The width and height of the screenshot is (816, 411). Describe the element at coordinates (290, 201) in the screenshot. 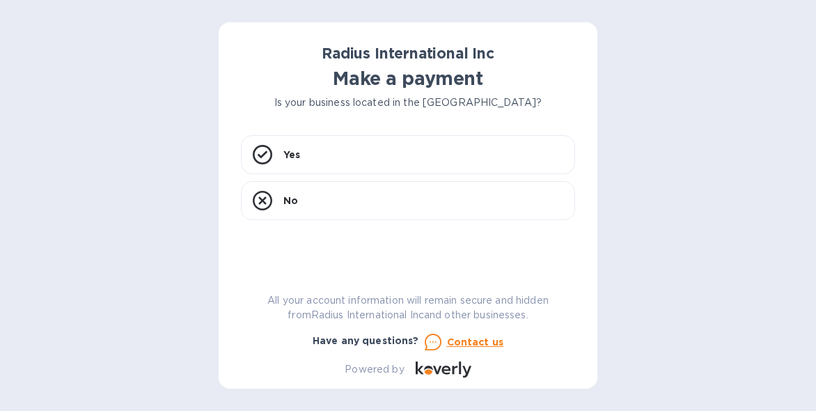

I see `p: No` at that location.